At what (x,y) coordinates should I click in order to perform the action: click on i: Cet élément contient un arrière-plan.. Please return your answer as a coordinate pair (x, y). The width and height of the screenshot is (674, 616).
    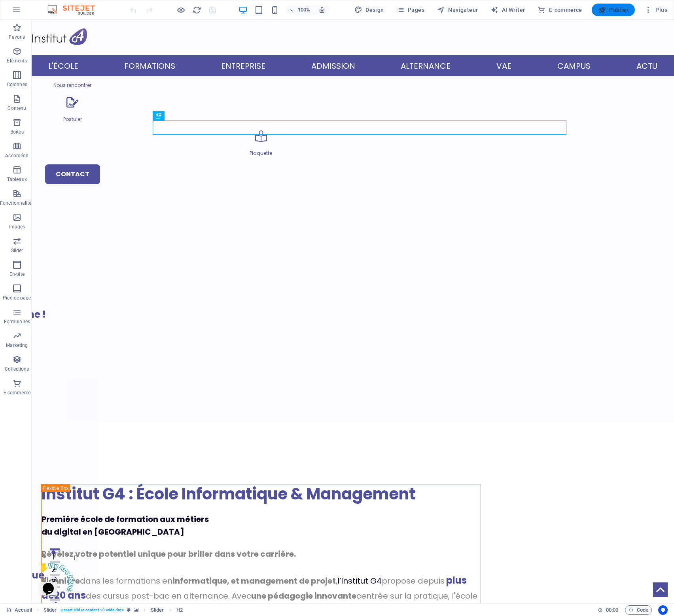
    Looking at the image, I should click on (136, 610).